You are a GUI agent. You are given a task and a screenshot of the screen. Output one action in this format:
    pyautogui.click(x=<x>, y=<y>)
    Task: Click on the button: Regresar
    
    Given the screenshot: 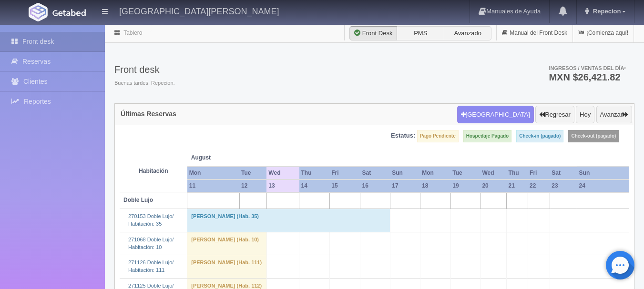 What is the action you would take?
    pyautogui.click(x=555, y=115)
    